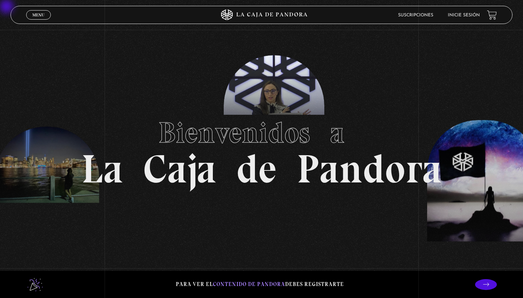  Describe the element at coordinates (38, 21) in the screenshot. I see `span: Cerrar` at that location.